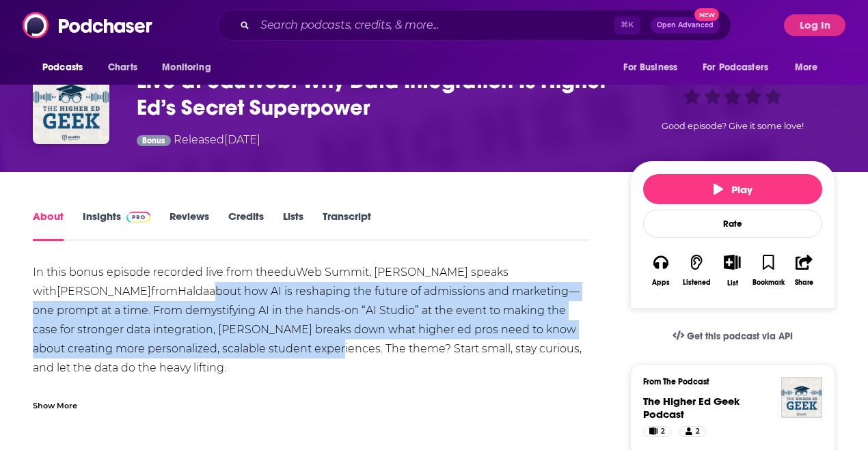 The image size is (868, 450). I want to click on span: Charts, so click(122, 68).